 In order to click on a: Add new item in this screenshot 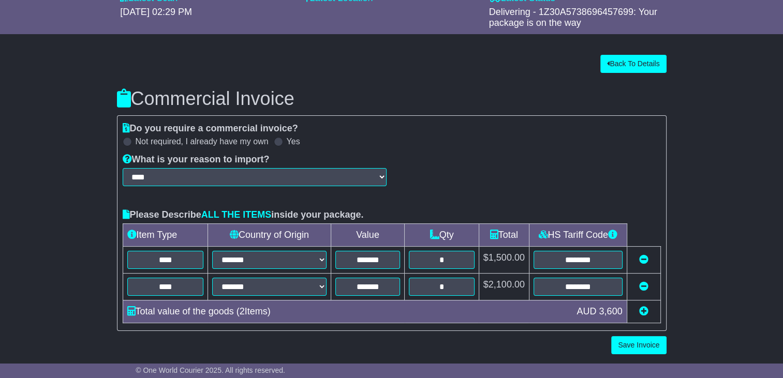, I will do `click(644, 312)`.